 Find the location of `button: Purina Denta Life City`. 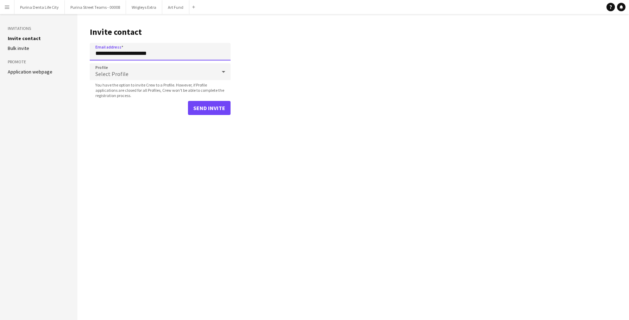

button: Purina Denta Life City is located at coordinates (39, 7).